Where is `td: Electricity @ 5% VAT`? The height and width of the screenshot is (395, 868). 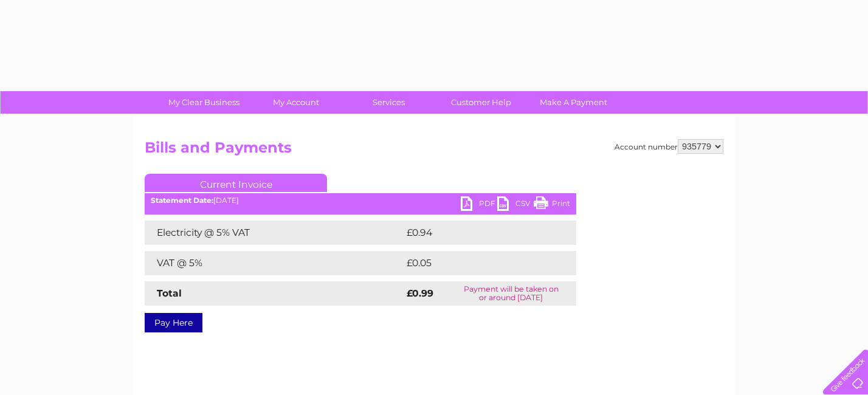 td: Electricity @ 5% VAT is located at coordinates (274, 233).